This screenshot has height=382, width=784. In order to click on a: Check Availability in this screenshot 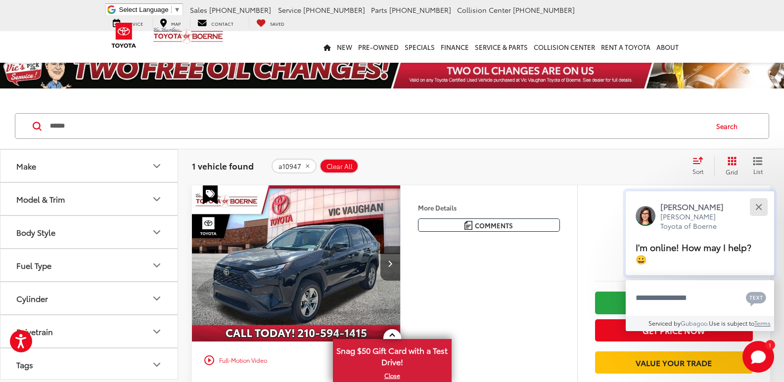, I will do `click(674, 303)`.